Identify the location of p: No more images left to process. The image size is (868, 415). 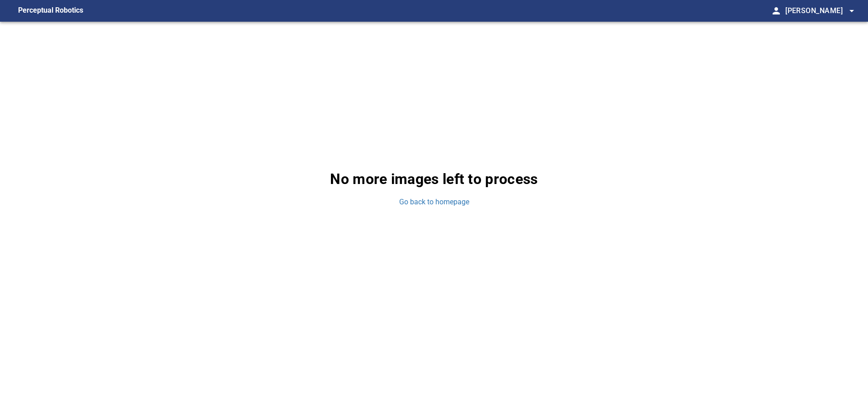
(434, 179).